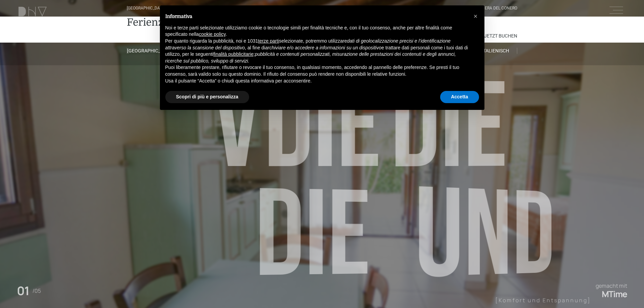  I want to click on button: Scopri di più e personalizza, so click(207, 97).